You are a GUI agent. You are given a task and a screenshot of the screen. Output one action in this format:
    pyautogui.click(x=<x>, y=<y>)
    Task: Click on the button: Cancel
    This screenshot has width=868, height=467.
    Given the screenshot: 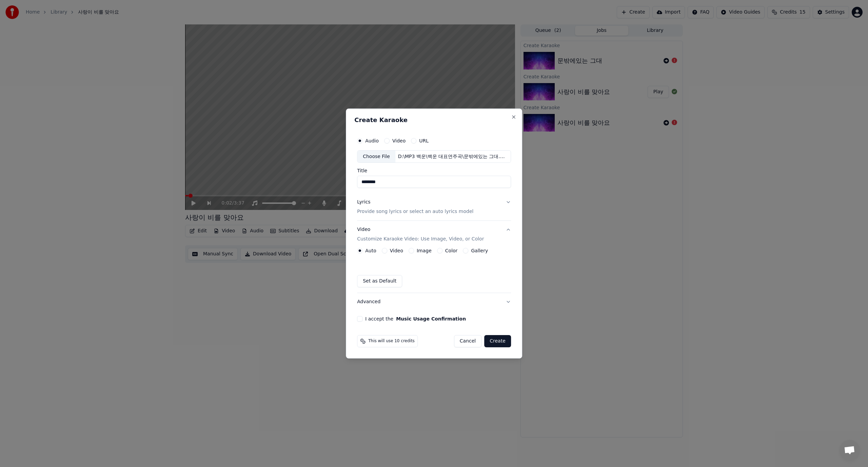 What is the action you would take?
    pyautogui.click(x=468, y=341)
    